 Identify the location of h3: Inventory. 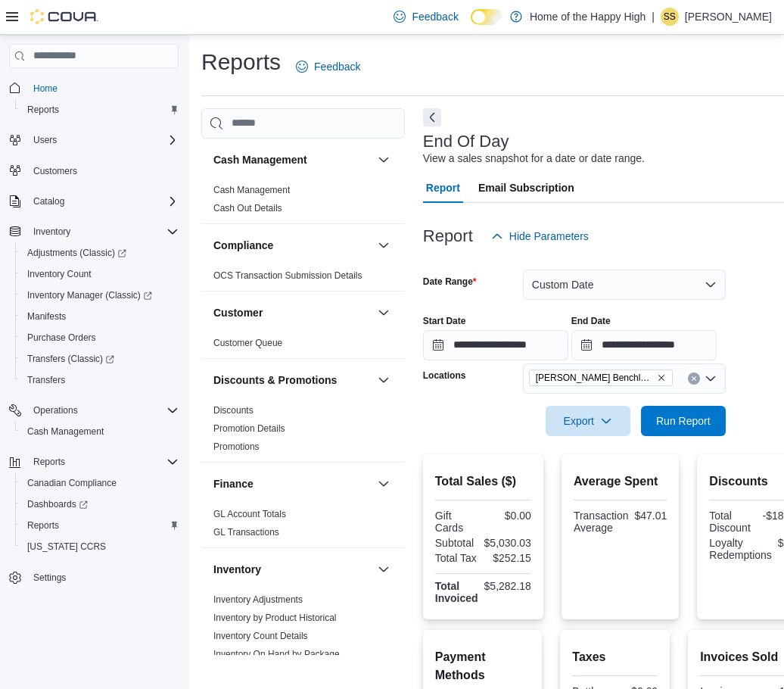
(237, 569).